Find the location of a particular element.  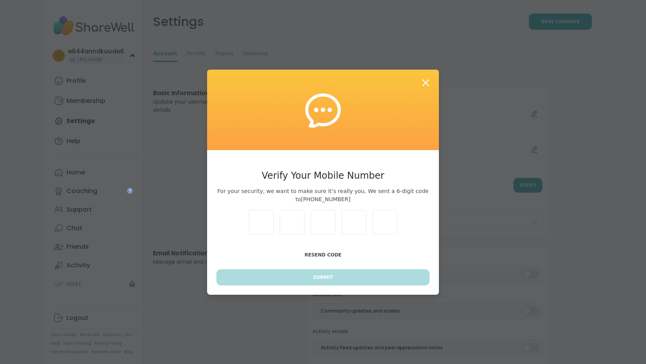

span: Submit is located at coordinates (323, 277).